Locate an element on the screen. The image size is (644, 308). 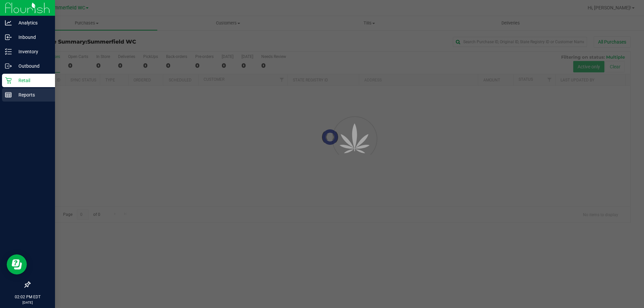
p: Retail is located at coordinates (32, 81).